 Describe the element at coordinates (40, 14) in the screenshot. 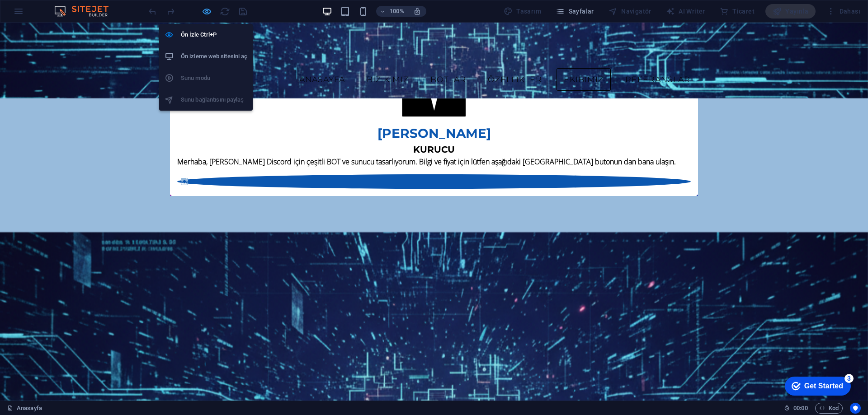

I see `div: Get Started 3 items remaining, 40% complete` at that location.